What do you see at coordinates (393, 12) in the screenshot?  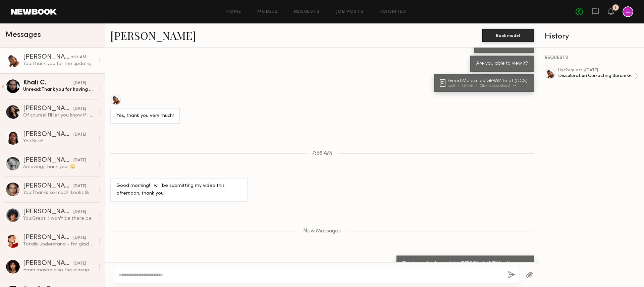 I see `a: Favorites` at bounding box center [393, 12].